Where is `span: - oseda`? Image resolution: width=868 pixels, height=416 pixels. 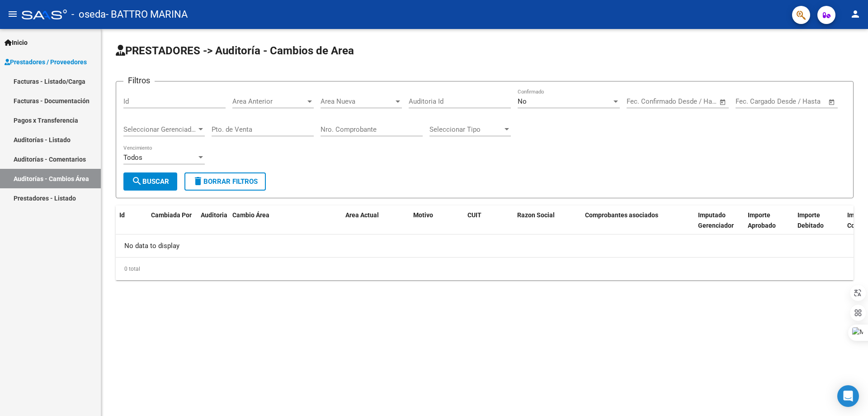
span: - oseda is located at coordinates (89, 15).